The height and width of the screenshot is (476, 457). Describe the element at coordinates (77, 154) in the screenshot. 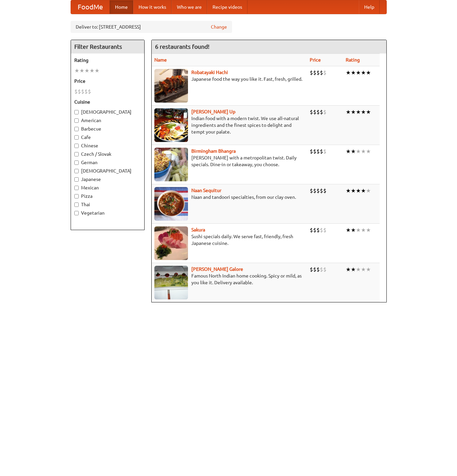

I see `input: Czech / Slovak` at that location.